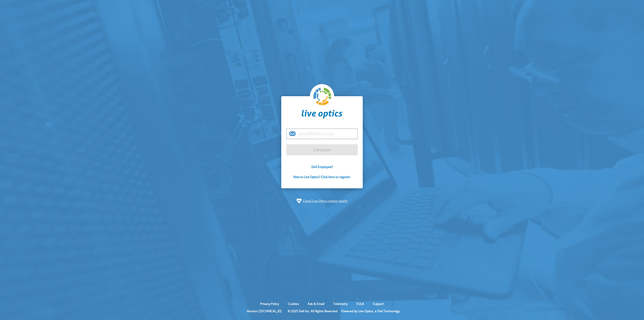 This screenshot has height=320, width=644. Describe the element at coordinates (299, 201) in the screenshot. I see `img: status-check-icon.svg` at that location.